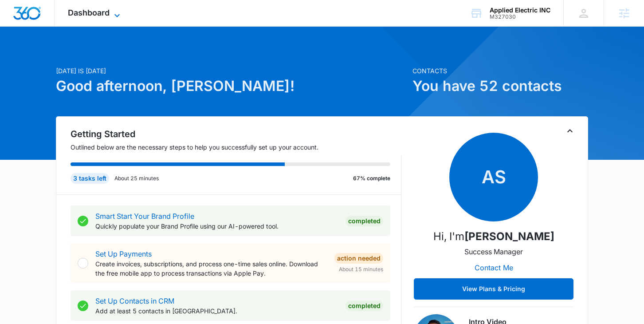 Image resolution: width=644 pixels, height=324 pixels. What do you see at coordinates (494, 177) in the screenshot?
I see `span: AS` at bounding box center [494, 177].